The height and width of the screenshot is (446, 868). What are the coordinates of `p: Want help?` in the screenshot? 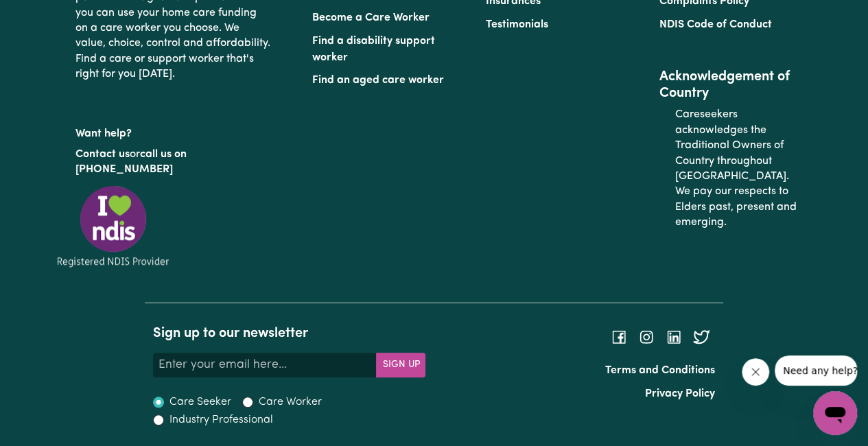 It's located at (173, 131).